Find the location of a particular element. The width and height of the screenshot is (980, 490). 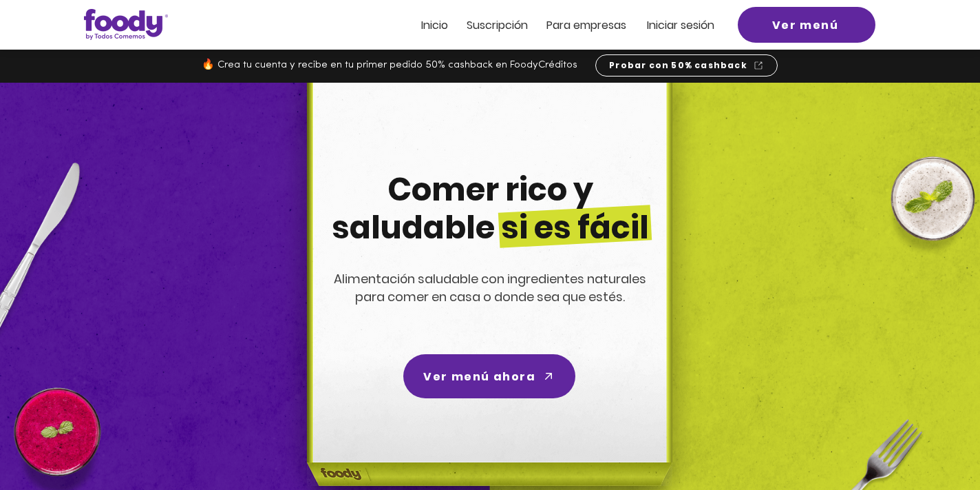

a: Inicio is located at coordinates (435, 25).